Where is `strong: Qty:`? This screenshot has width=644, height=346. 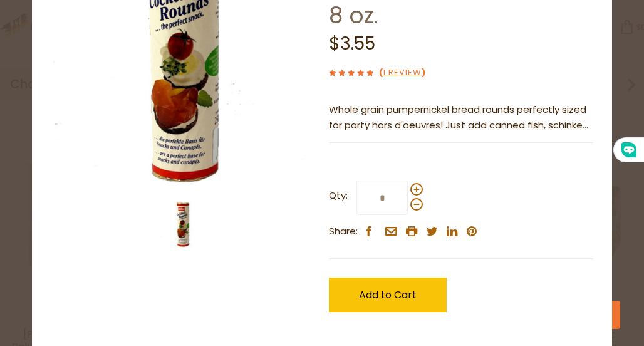
strong: Qty: is located at coordinates (338, 196).